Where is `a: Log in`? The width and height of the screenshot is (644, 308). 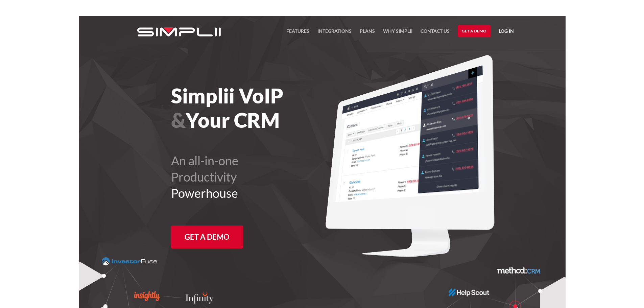
a: Log in is located at coordinates (506, 32).